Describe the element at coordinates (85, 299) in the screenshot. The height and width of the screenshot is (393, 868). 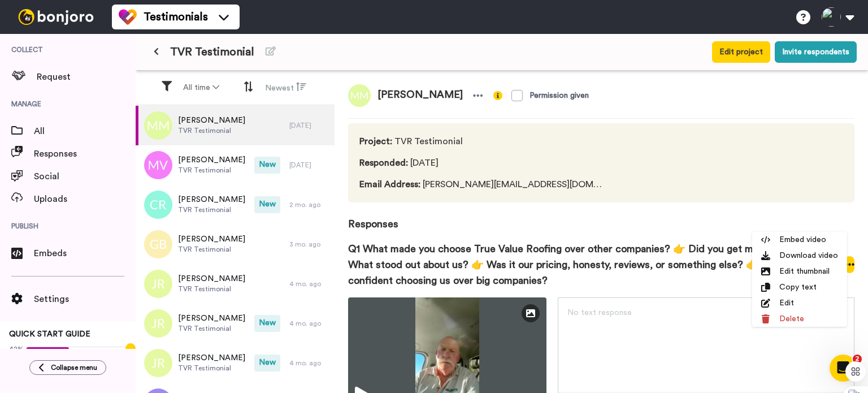
I see `span: Settings` at that location.